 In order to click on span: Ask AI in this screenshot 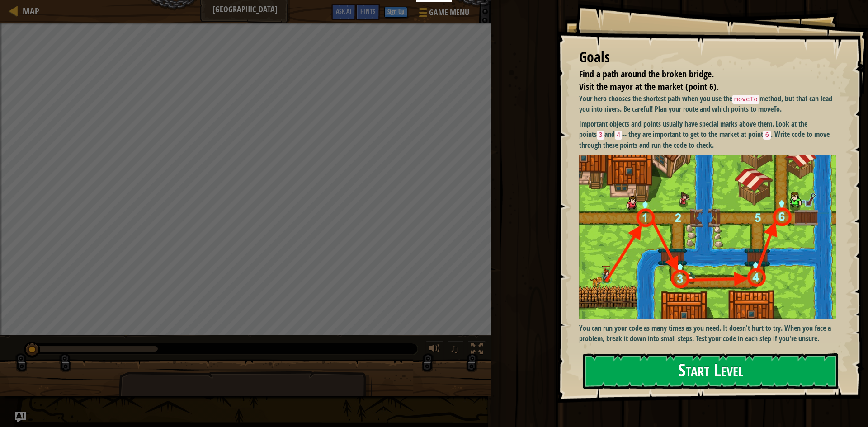, I will do `click(344, 11)`.